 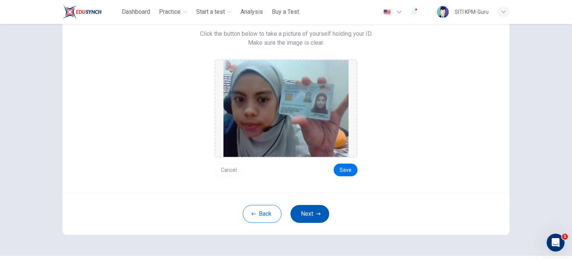 What do you see at coordinates (82, 12) in the screenshot?
I see `img: ELTC logo` at bounding box center [82, 12].